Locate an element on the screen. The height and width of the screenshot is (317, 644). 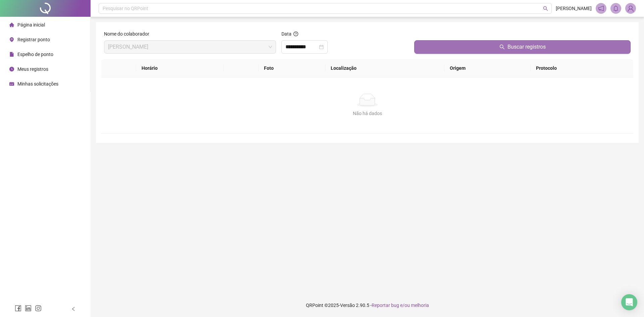
span: Data is located at coordinates (286, 34).